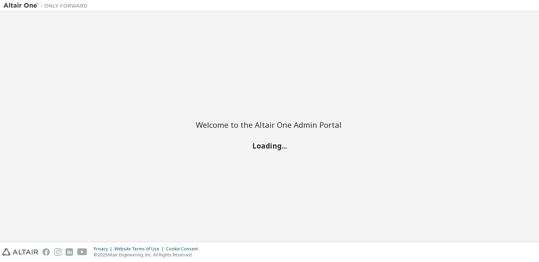 This screenshot has height=262, width=539. I want to click on p: © 2025 Altair Engineering, Inc. All Rights Reserved., so click(148, 255).